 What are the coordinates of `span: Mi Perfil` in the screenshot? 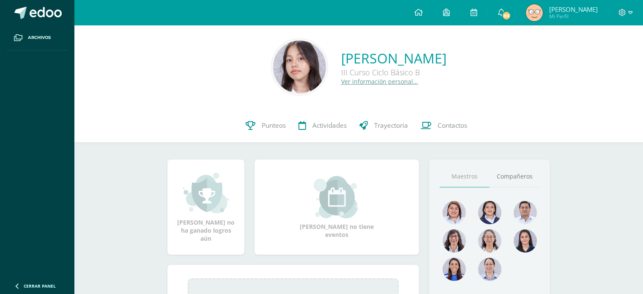 It's located at (573, 16).